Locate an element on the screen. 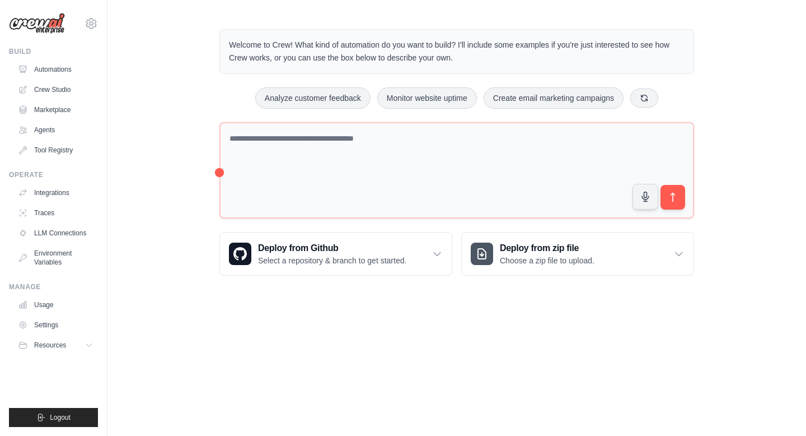  p: Welcome to Crew! What kind of automation do you want to build? I'll include some examples if you'... is located at coordinates (457, 52).